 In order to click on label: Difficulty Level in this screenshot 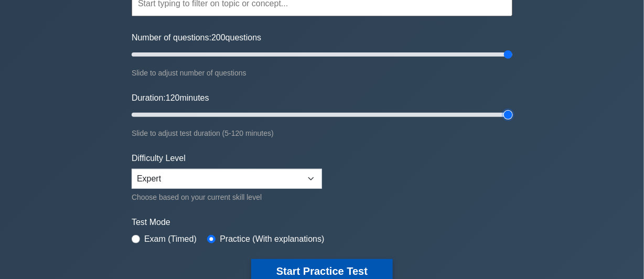, I will do `click(158, 158)`.